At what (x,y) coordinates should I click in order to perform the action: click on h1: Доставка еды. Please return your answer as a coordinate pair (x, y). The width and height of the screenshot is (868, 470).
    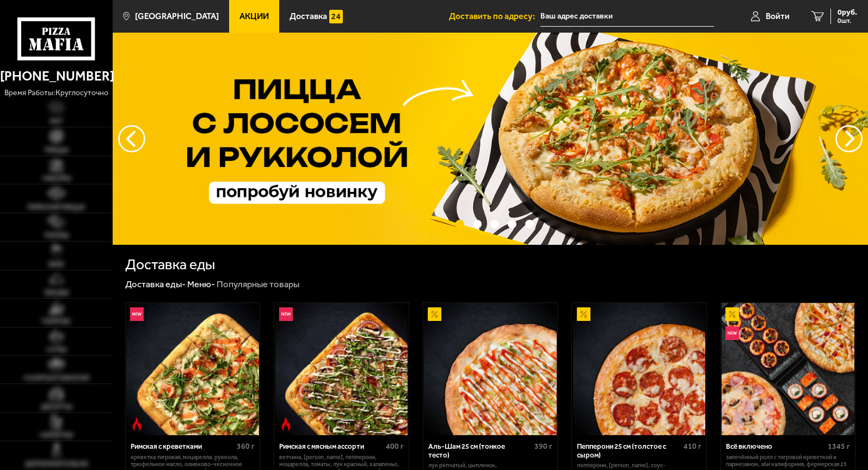
    Looking at the image, I should click on (170, 264).